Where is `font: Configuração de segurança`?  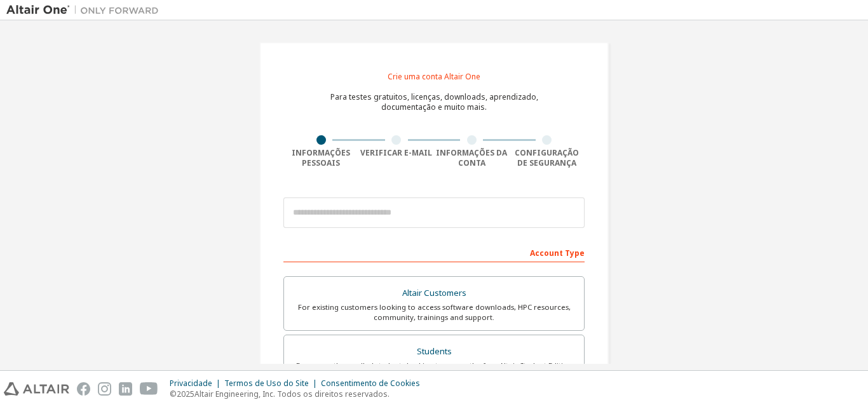
font: Configuração de segurança is located at coordinates (546, 158).